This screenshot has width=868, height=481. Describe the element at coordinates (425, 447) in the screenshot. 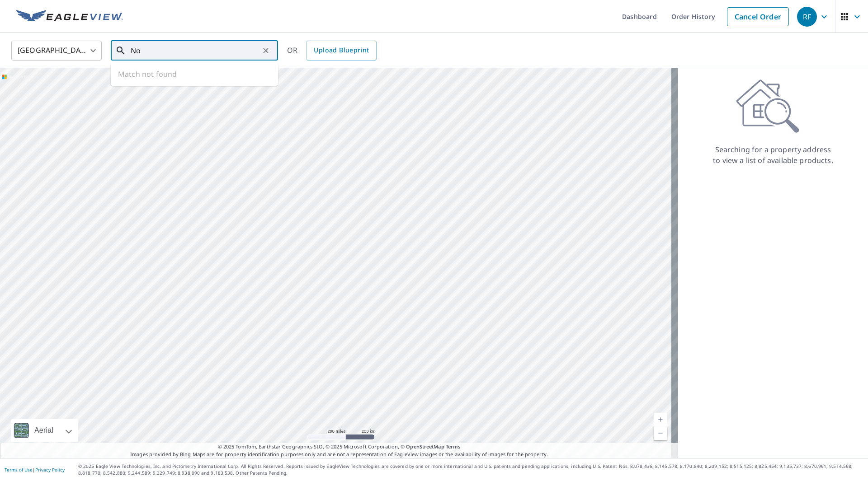

I see `a: OpenStreetMap` at that location.